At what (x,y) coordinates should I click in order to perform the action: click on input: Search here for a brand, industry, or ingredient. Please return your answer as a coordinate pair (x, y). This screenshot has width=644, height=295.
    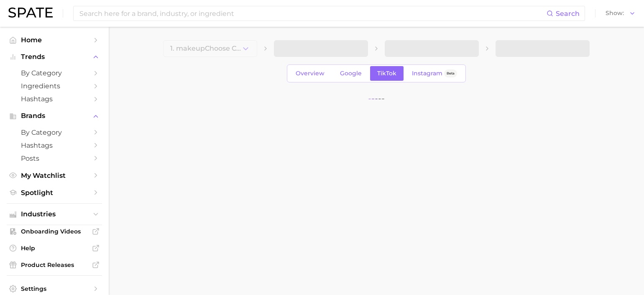
    Looking at the image, I should click on (312, 14).